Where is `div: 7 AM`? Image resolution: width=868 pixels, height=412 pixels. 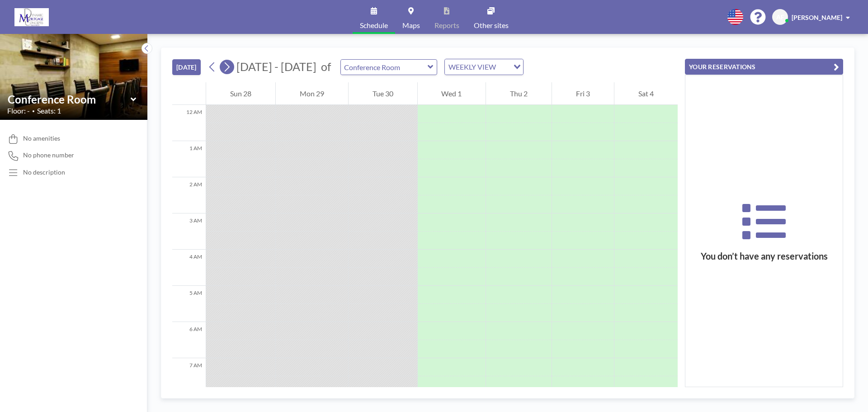
div: 7 AM is located at coordinates (189, 376).